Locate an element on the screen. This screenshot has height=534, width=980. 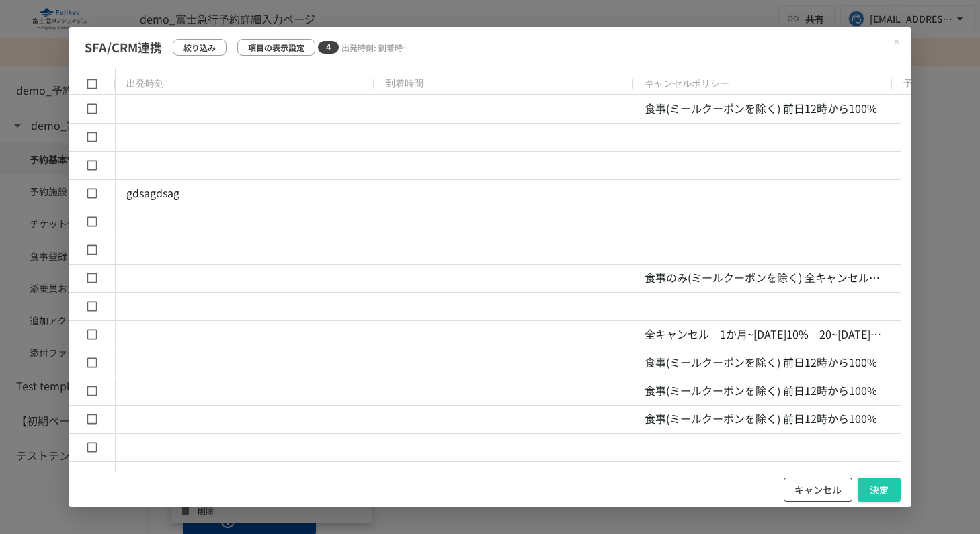
span: 予約施設 is located at coordinates (922, 84).